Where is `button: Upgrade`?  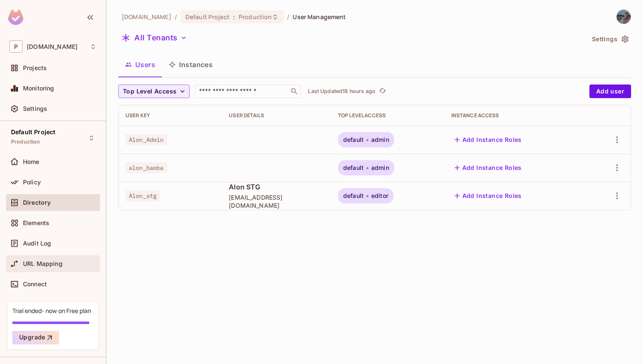
button: Upgrade is located at coordinates (36, 338).